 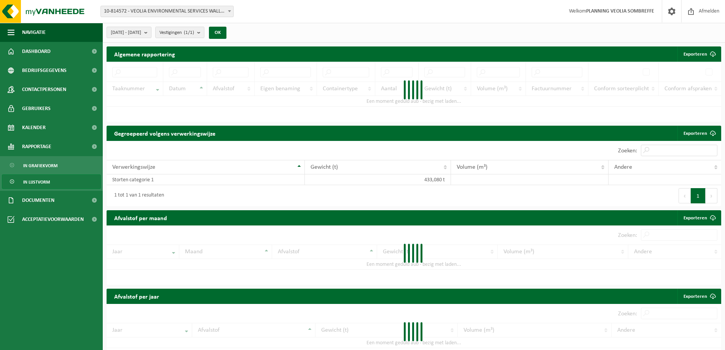 I want to click on h2: Gegroepeerd volgens verwerkingswijze, so click(x=165, y=133).